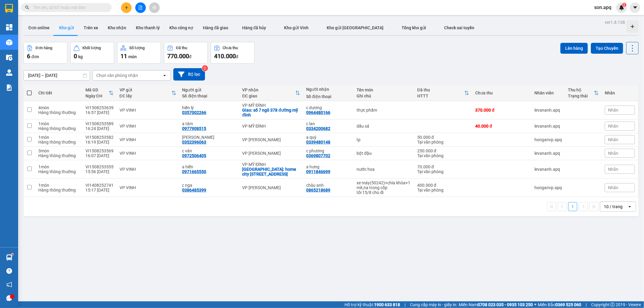  What do you see at coordinates (178, 56) in the screenshot?
I see `span: 770.000` at bounding box center [178, 56].